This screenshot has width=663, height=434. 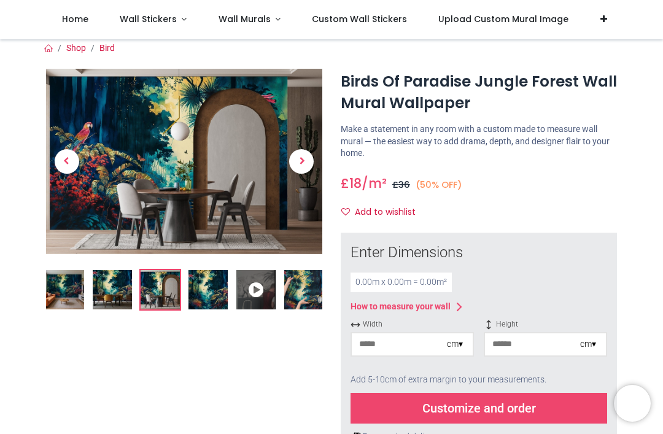 I want to click on span: Next, so click(x=302, y=162).